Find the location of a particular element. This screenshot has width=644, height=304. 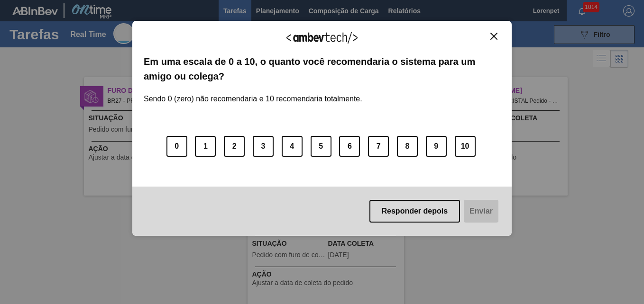

img: Logo Ambevtech is located at coordinates (322, 37).